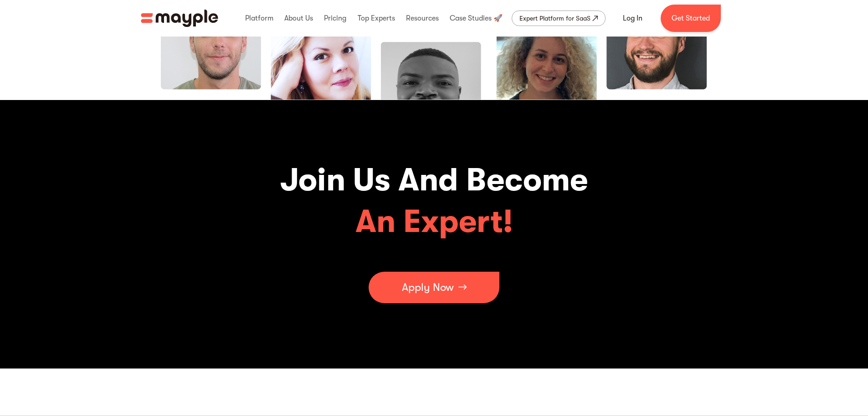  Describe the element at coordinates (422, 18) in the screenshot. I see `div: Resources` at that location.